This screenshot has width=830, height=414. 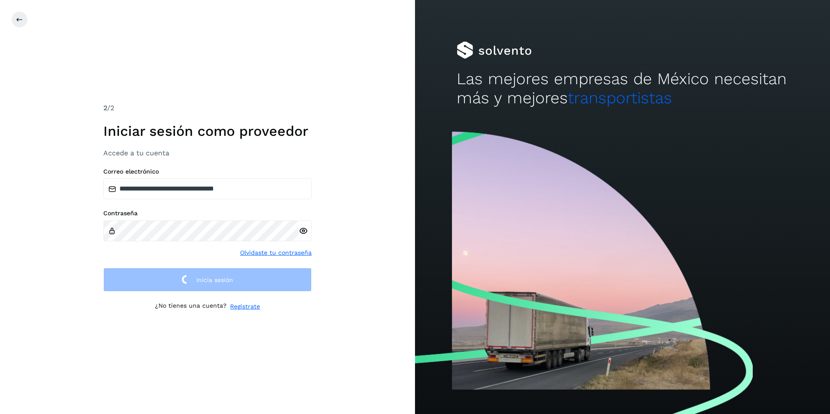 I want to click on label: Contraseña, so click(x=207, y=213).